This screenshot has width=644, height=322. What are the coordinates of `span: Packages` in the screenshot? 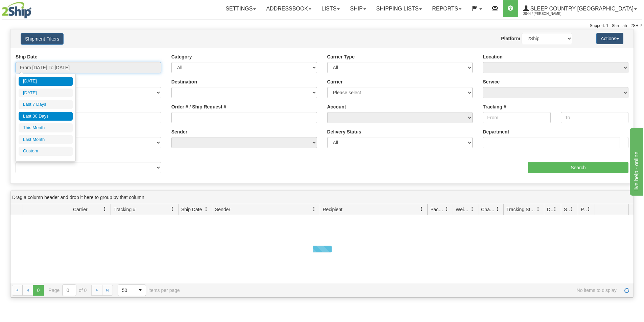 It's located at (437, 210).